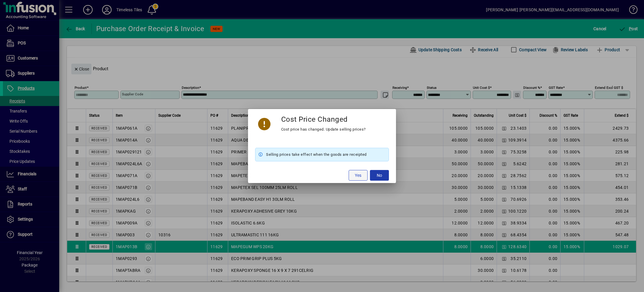  Describe the element at coordinates (317, 155) in the screenshot. I see `span: Selling prices take effect when the goods are receipted` at that location.